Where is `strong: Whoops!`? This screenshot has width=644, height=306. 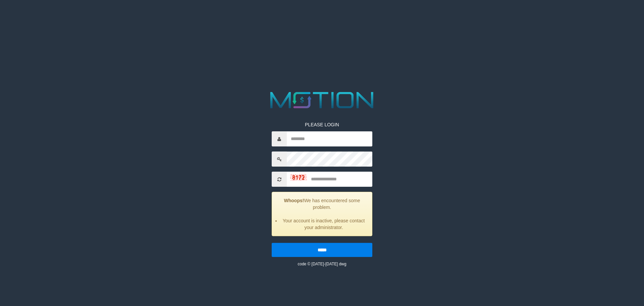
strong: Whoops! is located at coordinates (294, 201).